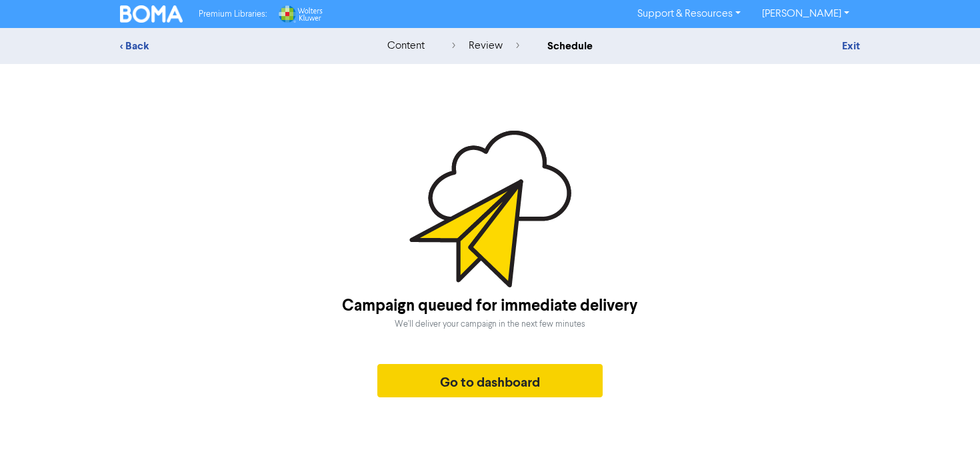 Image resolution: width=980 pixels, height=470 pixels. What do you see at coordinates (851, 46) in the screenshot?
I see `a: Exit` at bounding box center [851, 46].